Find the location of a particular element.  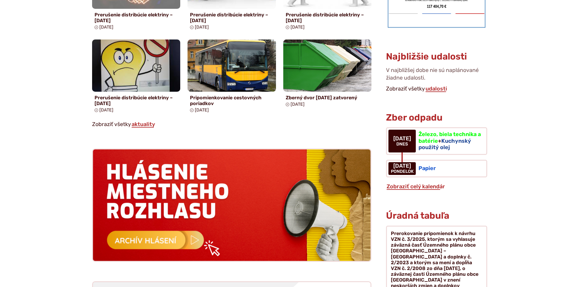

h3: Zber odpadu is located at coordinates (436, 118).